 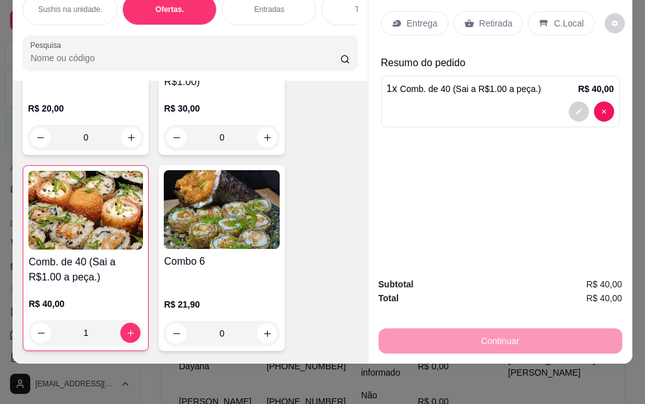 What do you see at coordinates (185, 58) in the screenshot?
I see `input: Pesquisa` at bounding box center [185, 58].